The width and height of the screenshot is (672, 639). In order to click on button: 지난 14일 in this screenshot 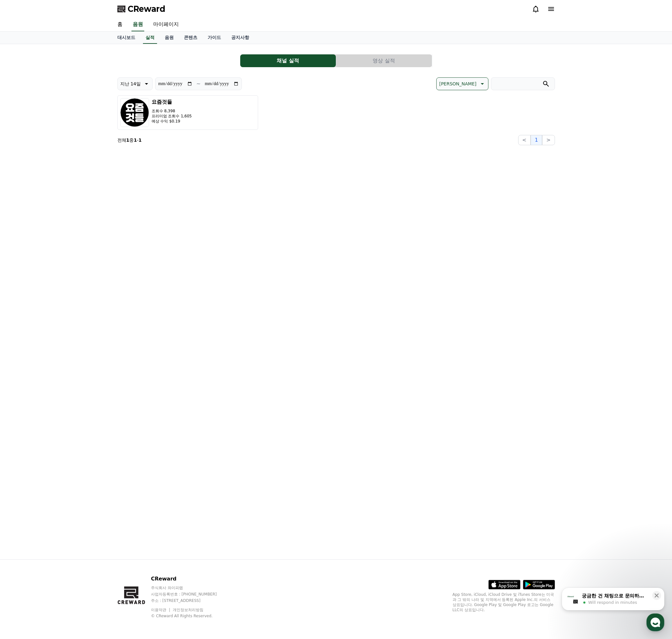, I will do `click(135, 84)`.